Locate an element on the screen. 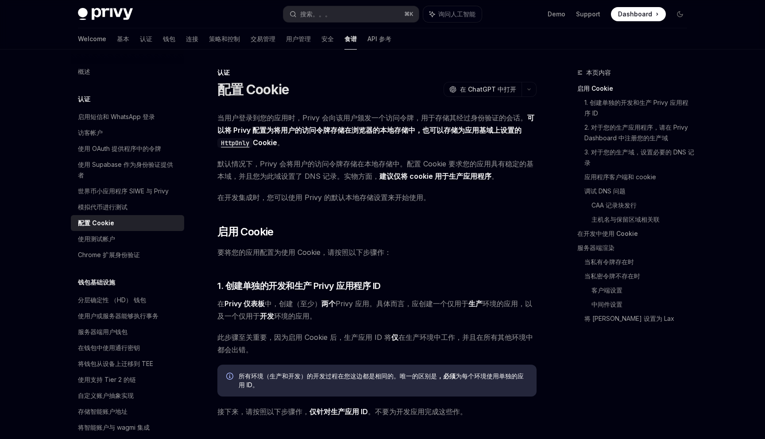 This screenshot has width=765, height=439. a: API 参考 is located at coordinates (380, 39).